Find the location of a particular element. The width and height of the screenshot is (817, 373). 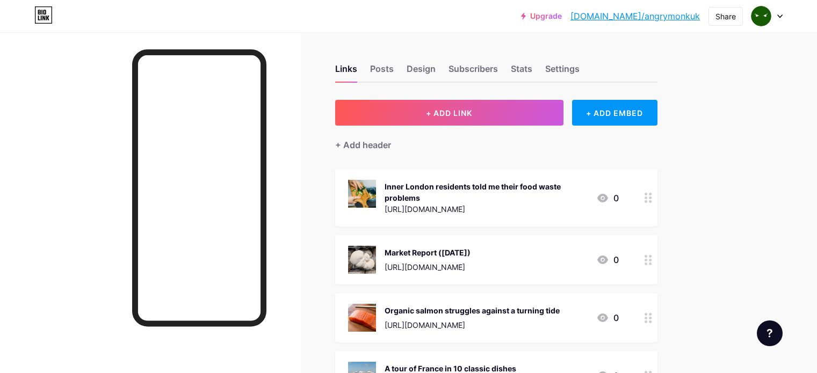

img: Organic salmon struggles against a turning tide is located at coordinates (362, 318).